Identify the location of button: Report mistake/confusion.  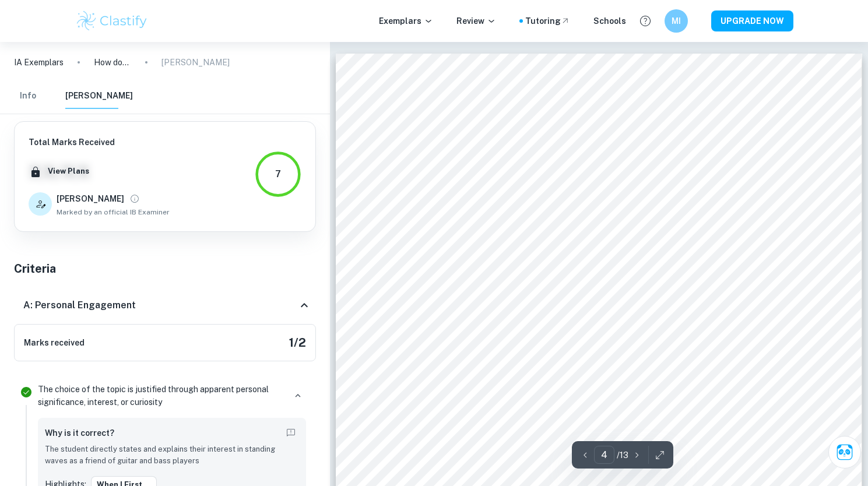
(291, 433).